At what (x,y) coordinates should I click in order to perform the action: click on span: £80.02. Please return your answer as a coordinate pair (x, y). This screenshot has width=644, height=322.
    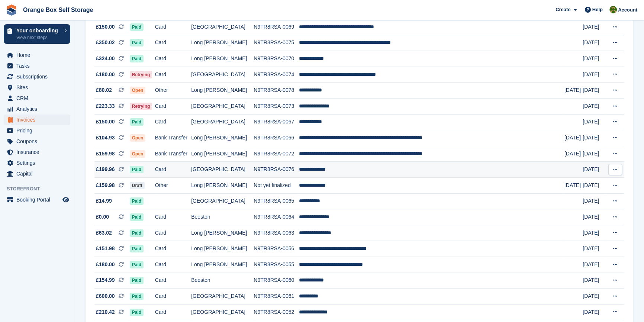
    Looking at the image, I should click on (104, 90).